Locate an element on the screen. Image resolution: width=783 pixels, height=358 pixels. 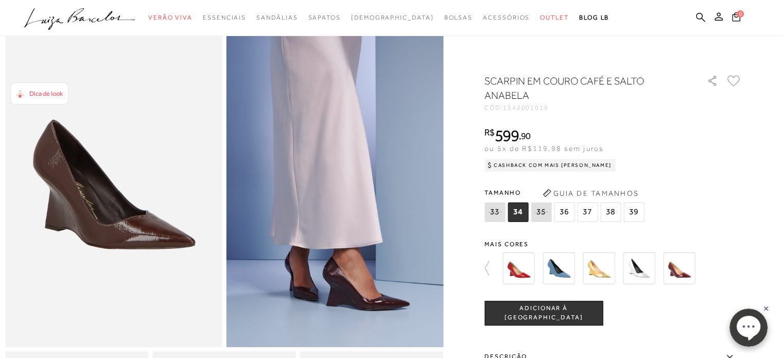
span: 39 is located at coordinates (634, 212).